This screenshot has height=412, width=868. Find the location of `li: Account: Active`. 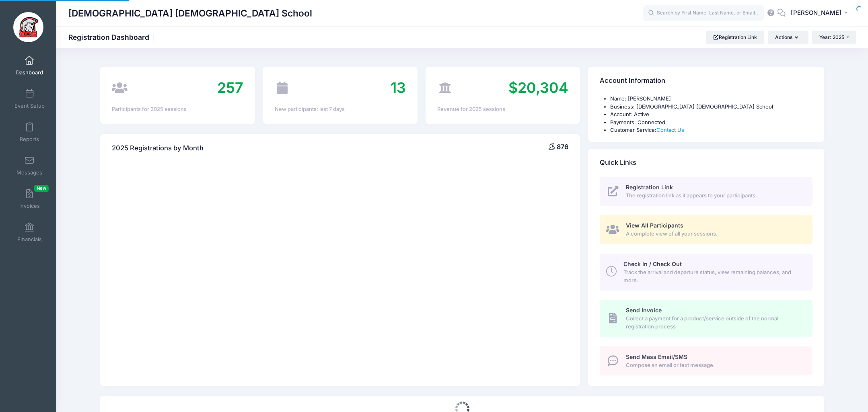

li: Account: Active is located at coordinates (711, 114).